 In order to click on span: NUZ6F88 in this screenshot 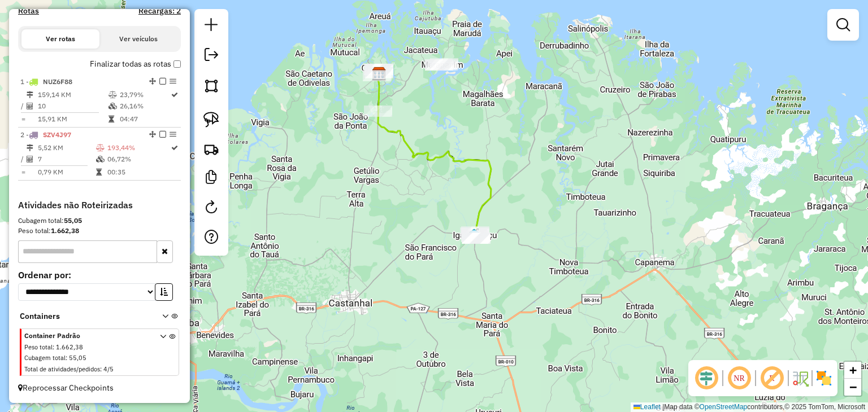, I will do `click(58, 81)`.